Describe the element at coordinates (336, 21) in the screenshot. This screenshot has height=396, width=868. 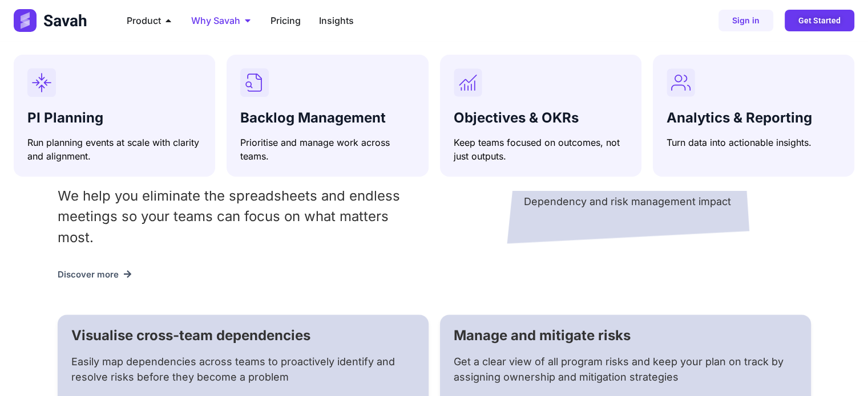
I see `a: Insights` at that location.